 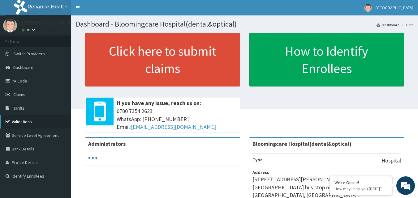 I want to click on p: Hospital, so click(x=391, y=161).